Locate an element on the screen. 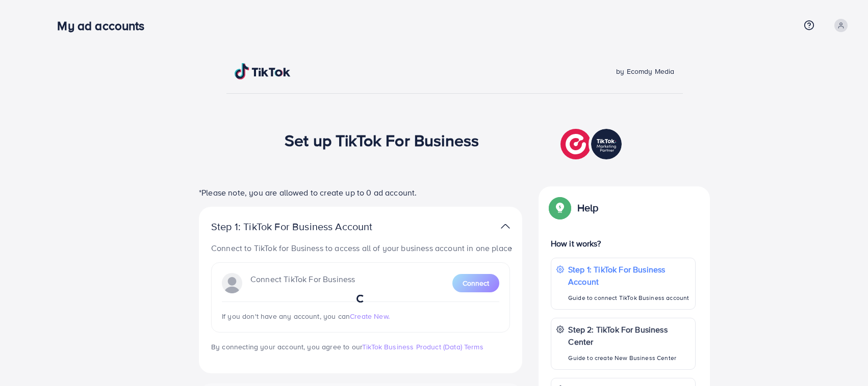 The width and height of the screenshot is (868, 386). p: Step 2: TikTok For Business Center is located at coordinates (629, 336).